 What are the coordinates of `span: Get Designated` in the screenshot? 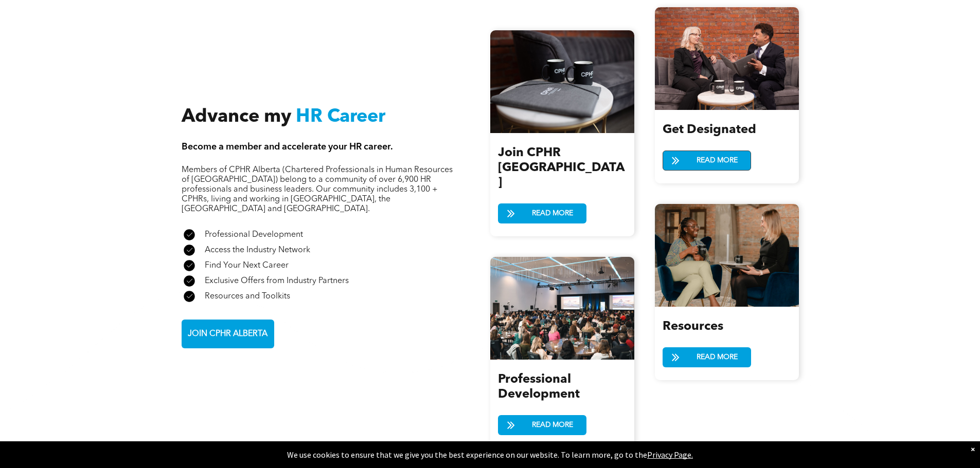 It's located at (709, 130).